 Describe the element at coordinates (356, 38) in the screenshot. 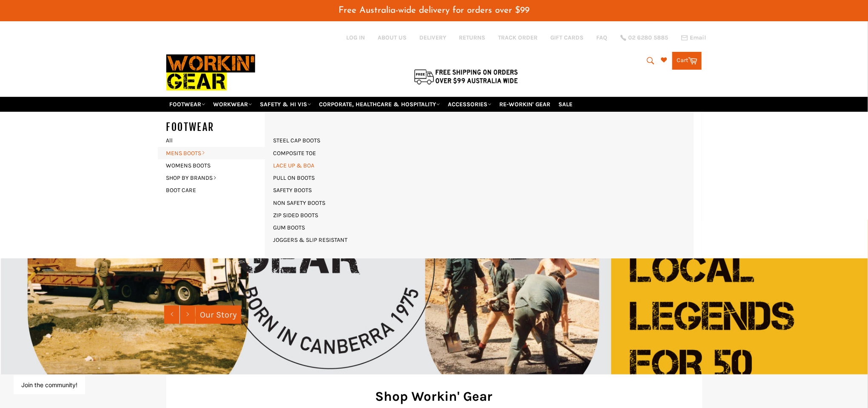

I see `a: Log in` at that location.